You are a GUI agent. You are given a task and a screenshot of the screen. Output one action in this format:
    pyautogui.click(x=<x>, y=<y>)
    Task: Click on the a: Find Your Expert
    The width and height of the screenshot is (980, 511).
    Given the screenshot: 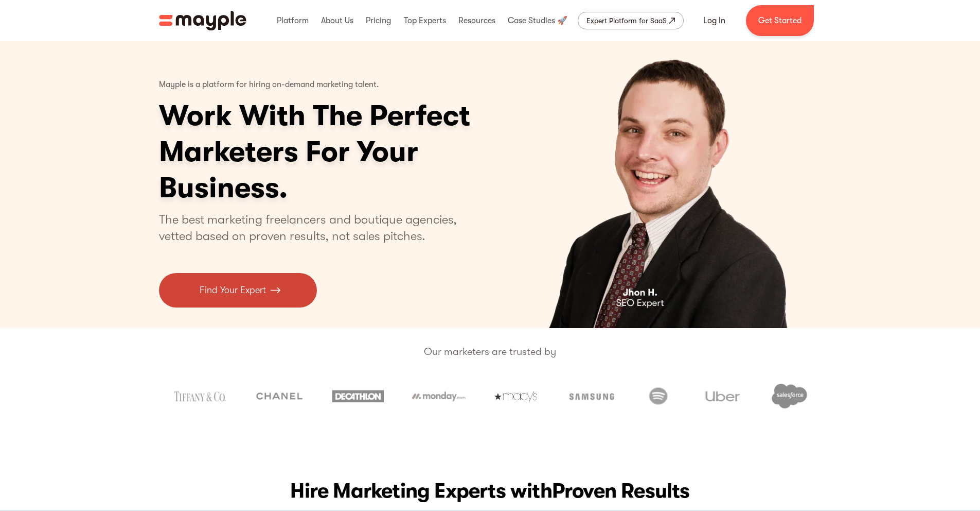 What is the action you would take?
    pyautogui.click(x=238, y=290)
    